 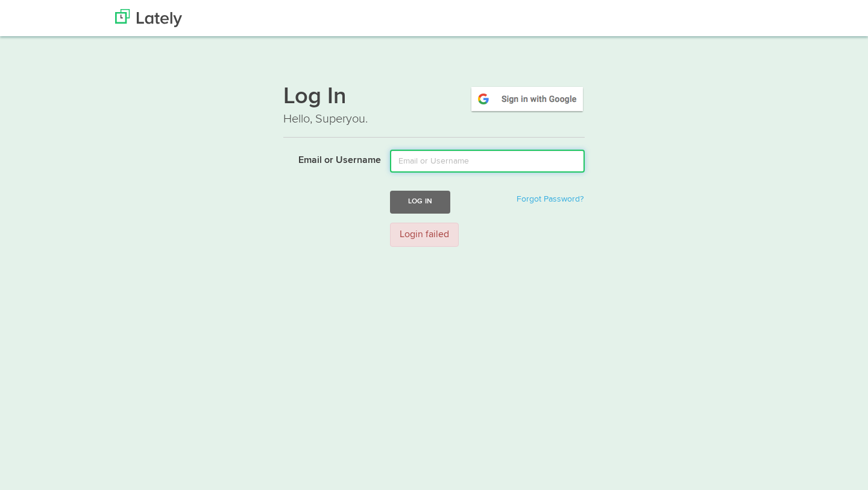 What do you see at coordinates (434, 98) in the screenshot?
I see `h1: Log In` at bounding box center [434, 98].